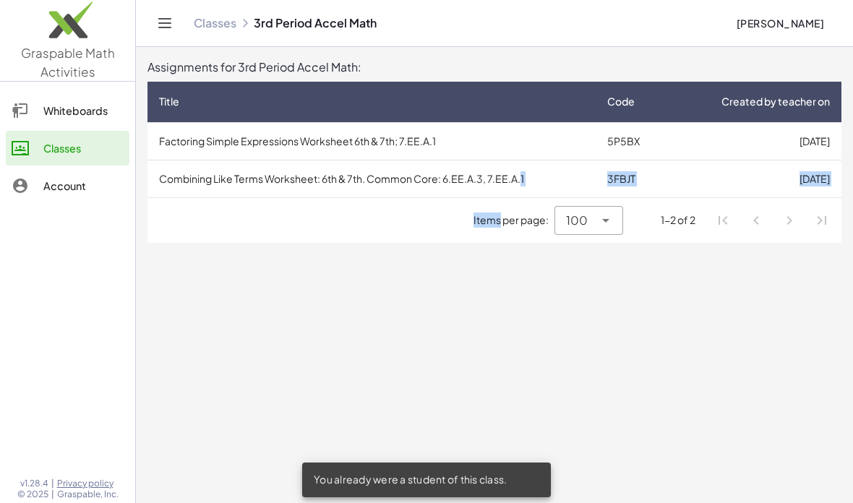 This screenshot has width=853, height=503. What do you see at coordinates (372, 141) in the screenshot?
I see `td: Factoring Simple Expressions Worksheet 6th & 7th; 7.EE.A.1` at bounding box center [372, 141].